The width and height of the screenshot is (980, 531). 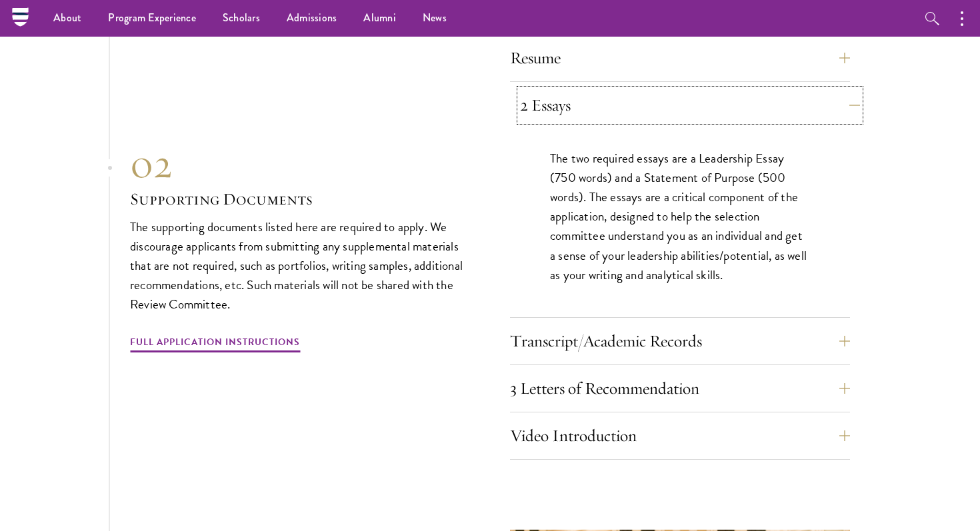 I want to click on button: Resume, so click(x=680, y=58).